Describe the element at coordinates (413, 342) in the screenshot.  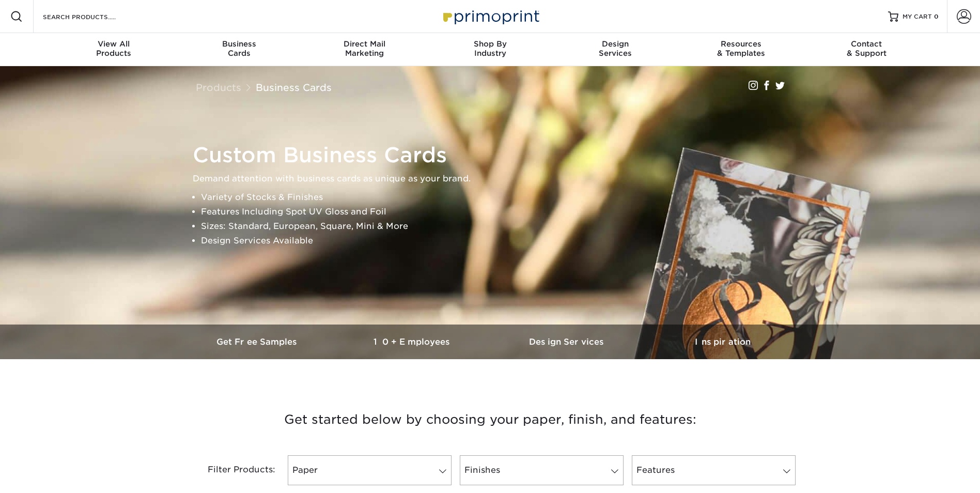
I see `h3: 10+ Employees` at that location.